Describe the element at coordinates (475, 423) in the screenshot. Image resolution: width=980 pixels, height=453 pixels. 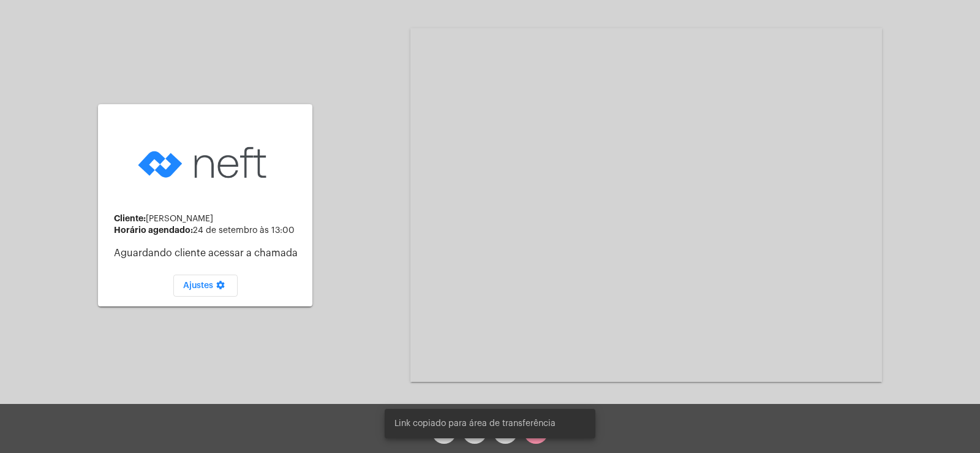
I see `span: Link copiado para área de transferência` at that location.